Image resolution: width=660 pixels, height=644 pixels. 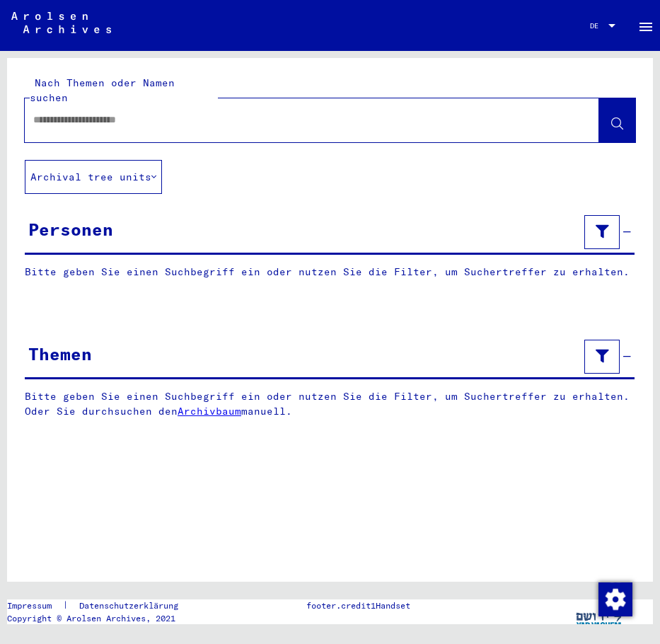 I want to click on a: Impressum, so click(x=35, y=606).